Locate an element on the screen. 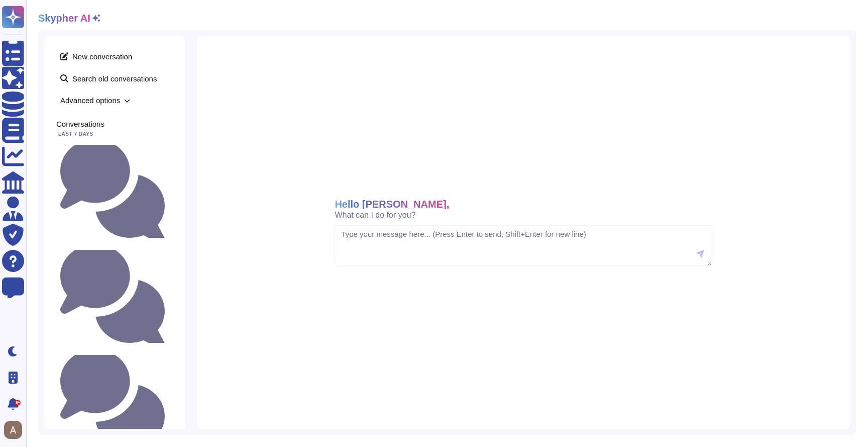  div: 9+ is located at coordinates (18, 402).